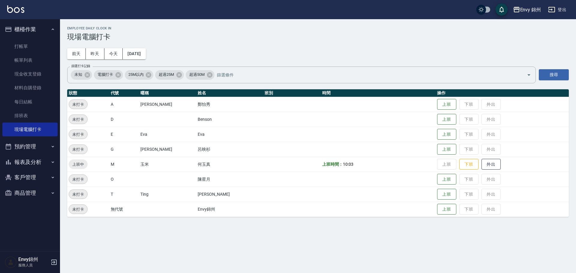  Describe the element at coordinates (30, 29) in the screenshot. I see `button: 櫃檯作業` at that location.